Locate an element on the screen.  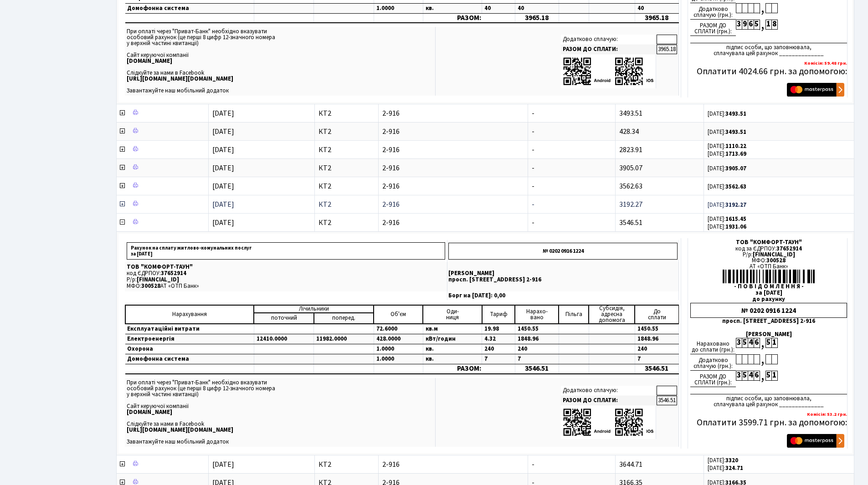
div: 3 is located at coordinates (739, 25).